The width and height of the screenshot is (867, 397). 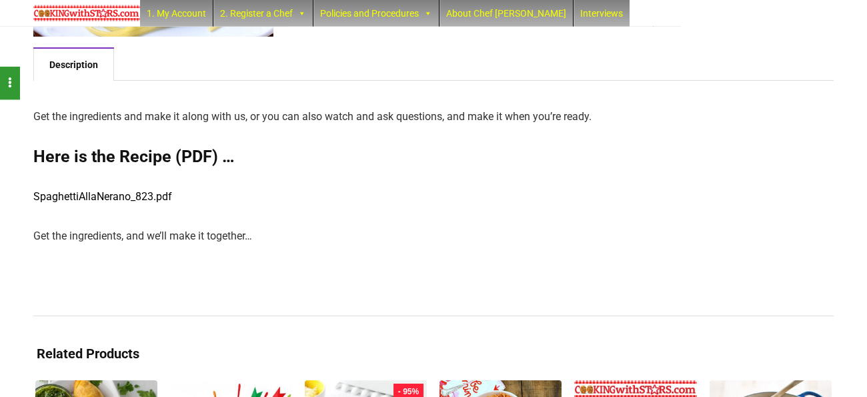 What do you see at coordinates (434, 236) in the screenshot?
I see `p: Get the ingredients, and we’ll make it together…` at bounding box center [434, 236].